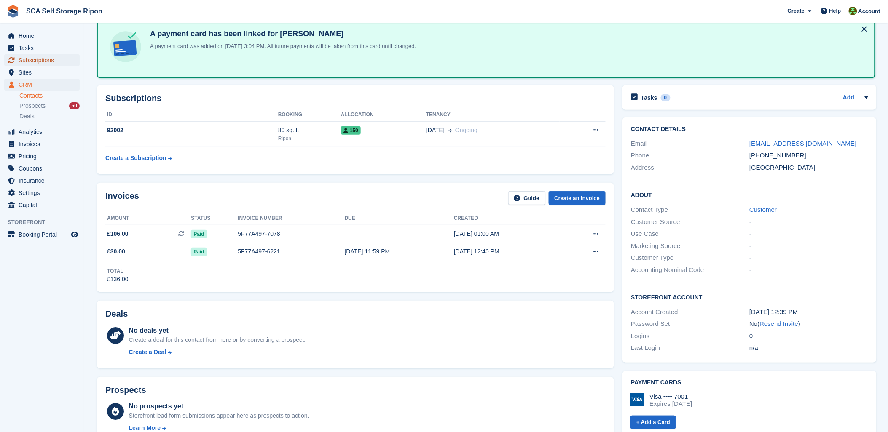 The image size is (888, 432). What do you see at coordinates (214, 219) in the screenshot?
I see `th: Status` at bounding box center [214, 219].